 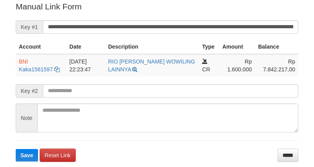 I want to click on button: Save, so click(x=27, y=156).